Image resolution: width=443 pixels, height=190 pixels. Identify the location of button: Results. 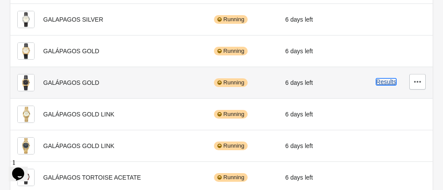
(386, 82).